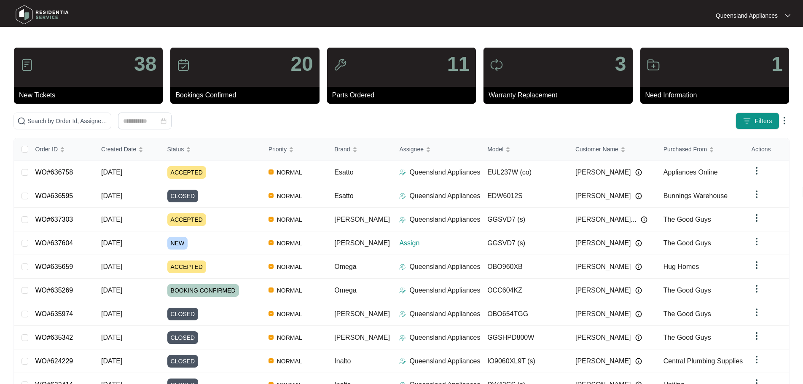 Image resolution: width=803 pixels, height=384 pixels. What do you see at coordinates (525, 267) in the screenshot?
I see `td: OBO960XB` at bounding box center [525, 267].